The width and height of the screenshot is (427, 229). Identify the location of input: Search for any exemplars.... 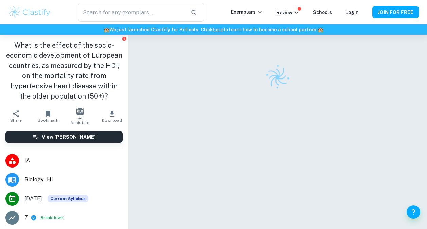
(131, 12).